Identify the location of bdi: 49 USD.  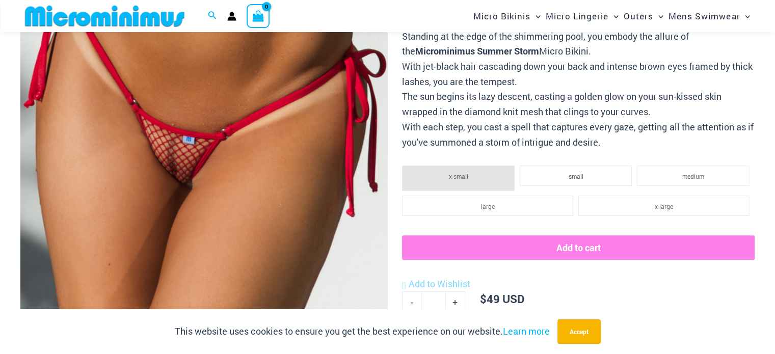
(502, 299).